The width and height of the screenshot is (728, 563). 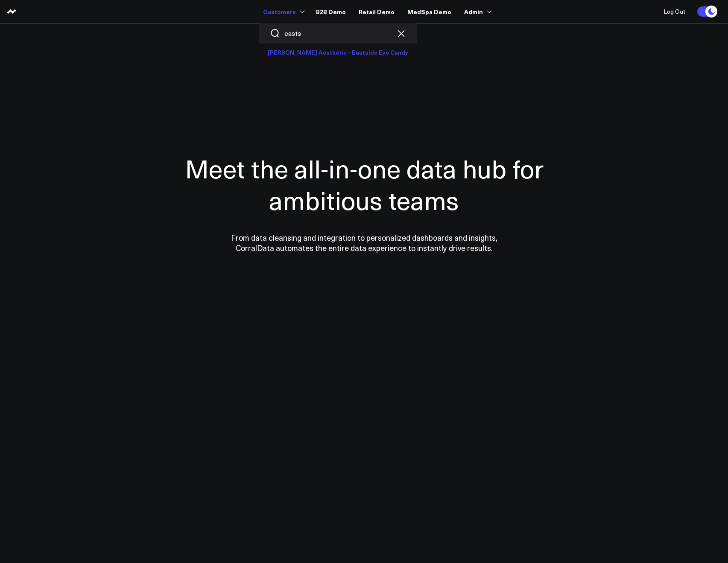 What do you see at coordinates (376, 12) in the screenshot?
I see `a: Retail Demo` at bounding box center [376, 12].